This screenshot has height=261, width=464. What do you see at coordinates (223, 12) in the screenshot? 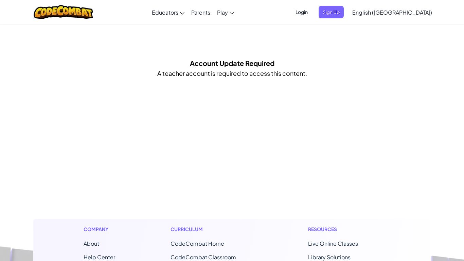
I see `span: Play` at bounding box center [223, 12].